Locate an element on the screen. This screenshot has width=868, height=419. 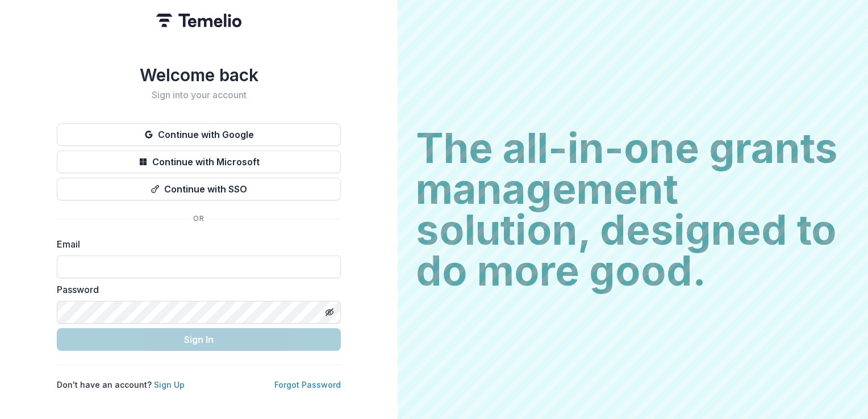
button: Continue with SSO is located at coordinates (199, 189).